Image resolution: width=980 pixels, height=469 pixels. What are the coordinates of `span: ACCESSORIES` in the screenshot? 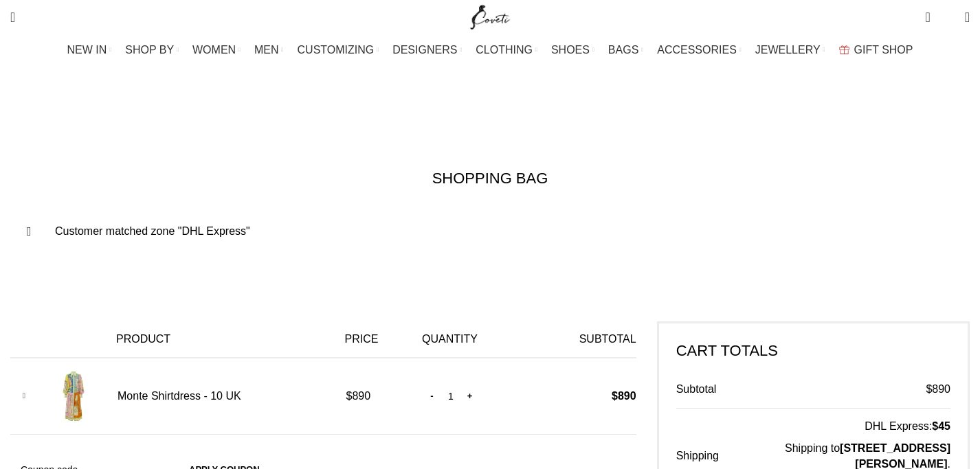 It's located at (697, 50).